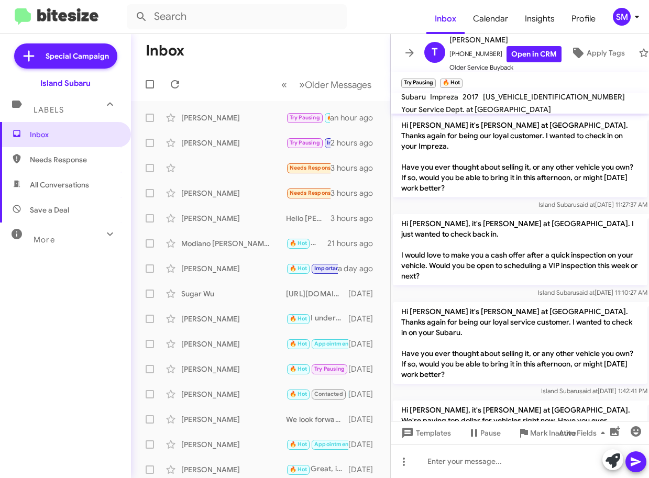 Image resolution: width=649 pixels, height=478 pixels. Describe the element at coordinates (597, 53) in the screenshot. I see `button: Apply Tags` at that location.